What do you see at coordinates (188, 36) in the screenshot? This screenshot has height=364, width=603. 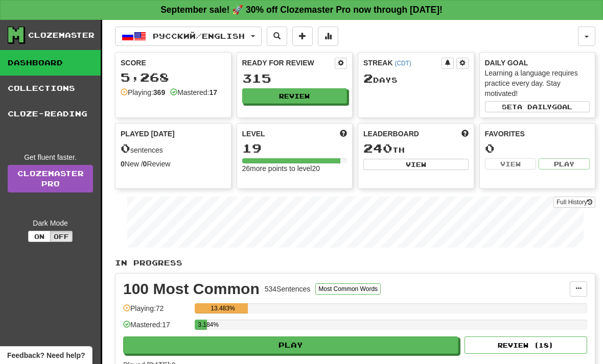 I see `button: Русский/English` at bounding box center [188, 36].